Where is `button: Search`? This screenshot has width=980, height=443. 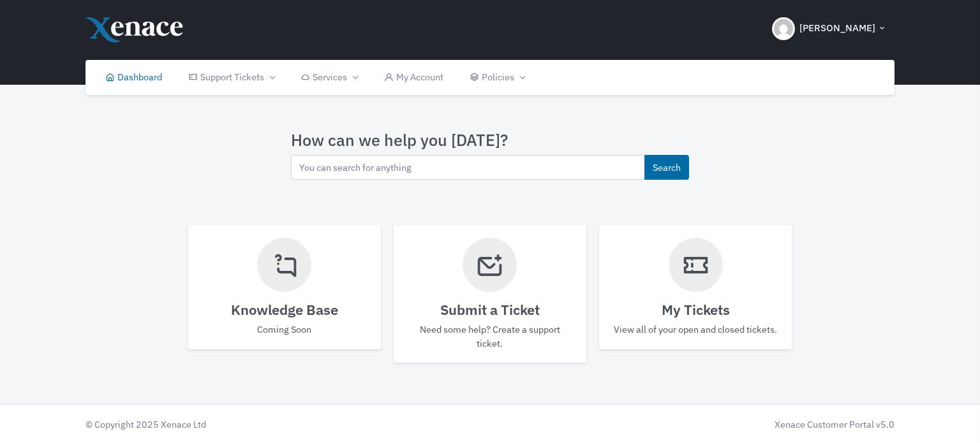
button: Search is located at coordinates (667, 167).